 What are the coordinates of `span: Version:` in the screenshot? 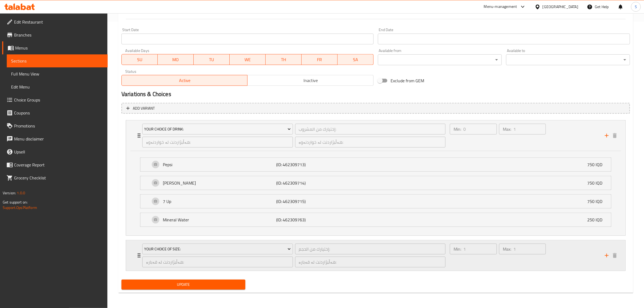 It's located at (9, 193).